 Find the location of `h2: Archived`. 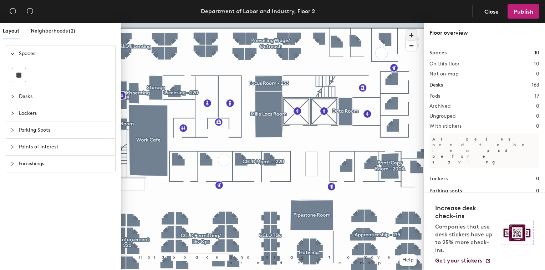

h2: Archived is located at coordinates (440, 106).